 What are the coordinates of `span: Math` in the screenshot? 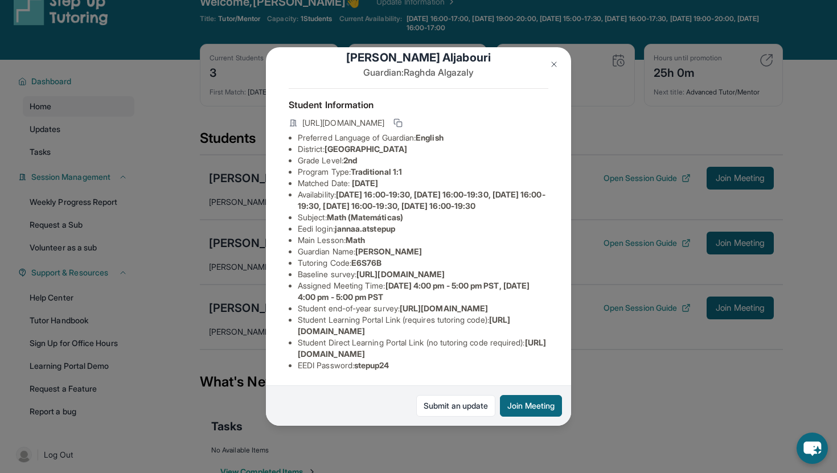 It's located at (355, 240).